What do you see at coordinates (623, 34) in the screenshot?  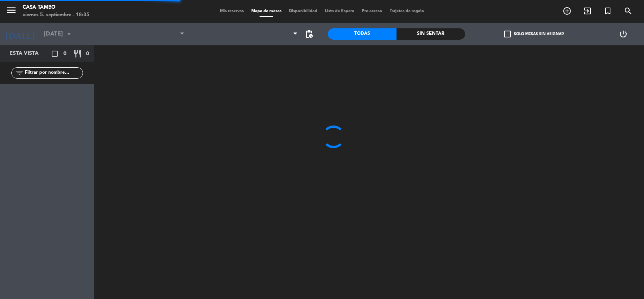 I see `i: power_settings_new` at bounding box center [623, 34].